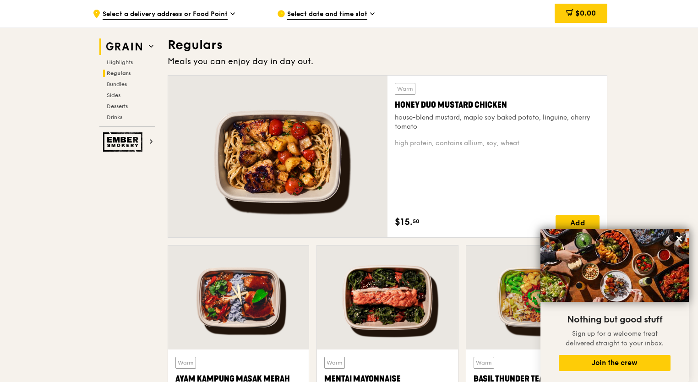 This screenshot has width=698, height=382. I want to click on button: Join the crew, so click(615, 363).